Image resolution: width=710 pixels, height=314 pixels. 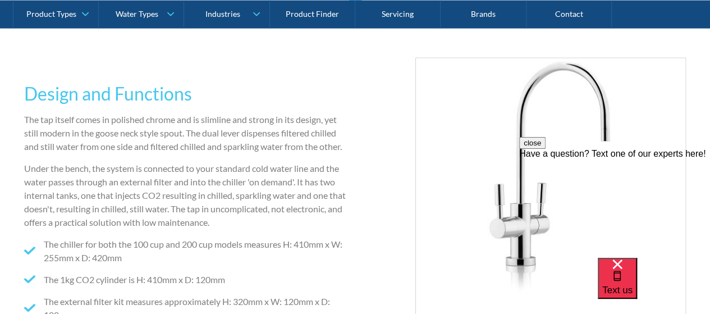 What do you see at coordinates (187, 133) in the screenshot?
I see `p: The tap itself comes in polished chrome and is slimline and strong in its design, yet still moder...` at bounding box center [187, 133].